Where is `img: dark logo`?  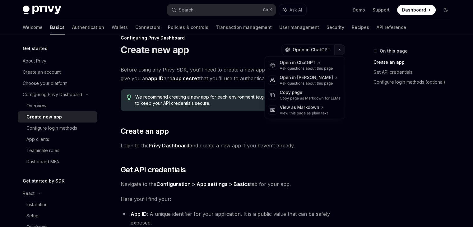
img: dark logo is located at coordinates (42, 10).